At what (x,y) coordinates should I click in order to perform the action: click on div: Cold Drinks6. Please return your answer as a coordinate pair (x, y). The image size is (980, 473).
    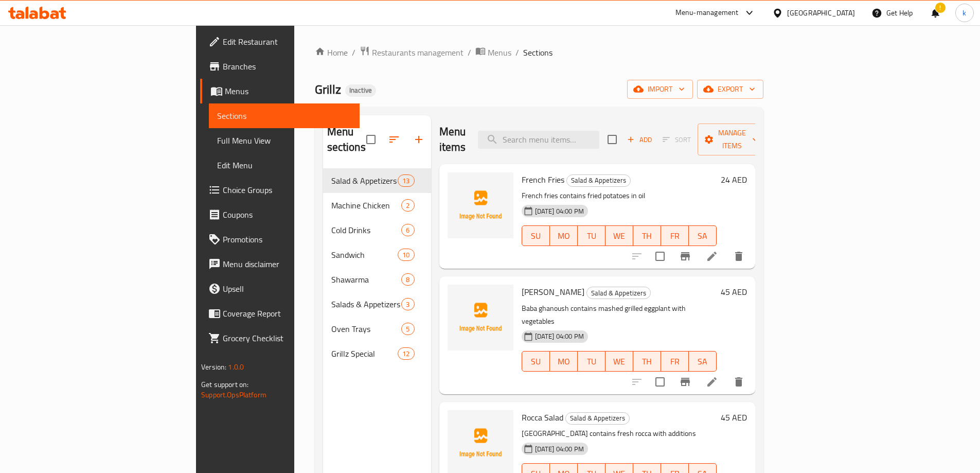
    Looking at the image, I should click on (377, 230).